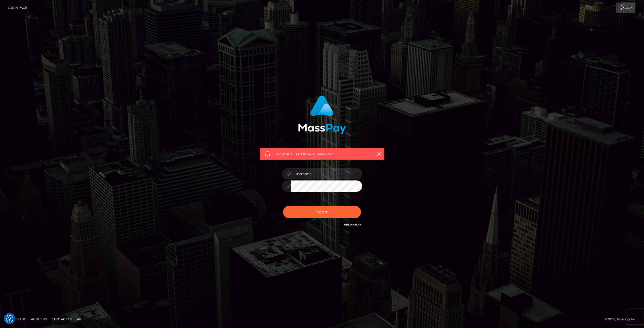 This screenshot has width=644, height=328. What do you see at coordinates (322, 154) in the screenshot?
I see `span: Incorrect username or password.` at bounding box center [322, 154].